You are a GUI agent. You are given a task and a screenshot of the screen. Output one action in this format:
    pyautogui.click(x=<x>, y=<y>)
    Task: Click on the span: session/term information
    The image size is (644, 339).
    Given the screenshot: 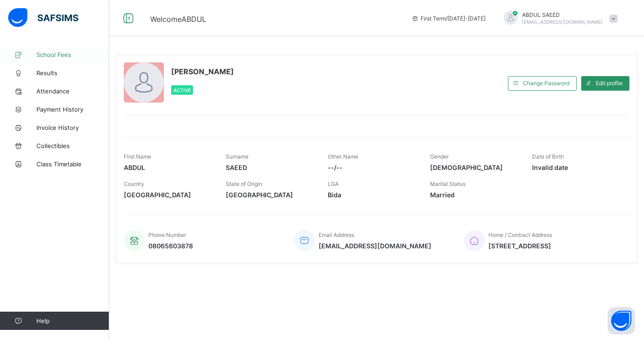 What is the action you would take?
    pyautogui.click(x=449, y=18)
    